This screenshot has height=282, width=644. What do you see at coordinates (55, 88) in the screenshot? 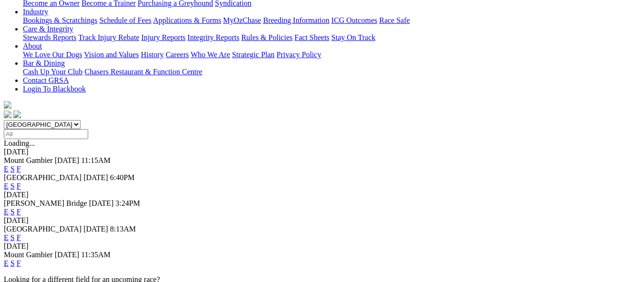
I see `a: Login To Blackbook` at bounding box center [55, 88].